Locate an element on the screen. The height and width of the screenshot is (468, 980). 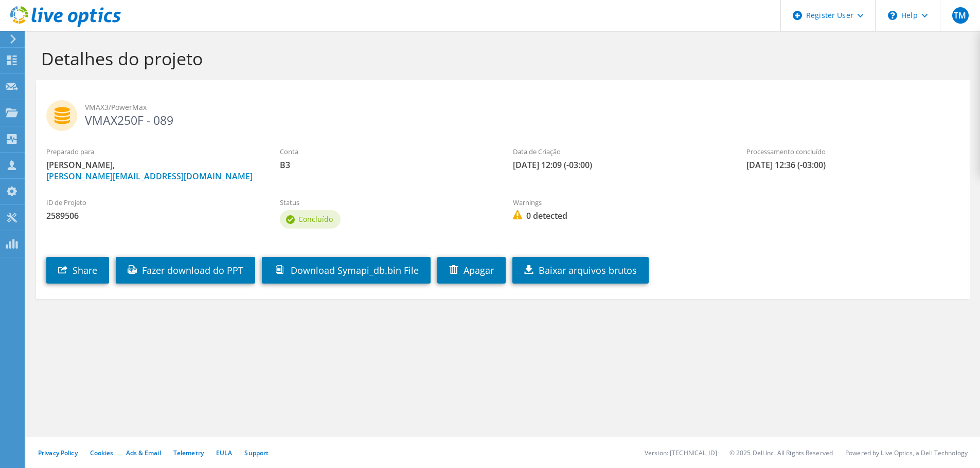
span: Concluído is located at coordinates (315, 219).